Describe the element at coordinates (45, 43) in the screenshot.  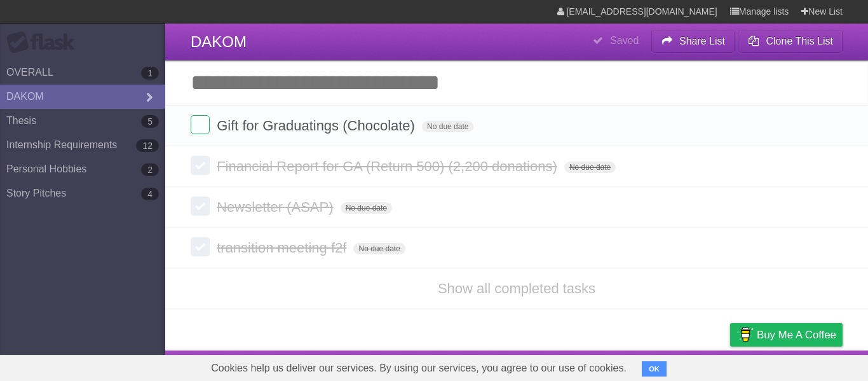
I see `div: Flask` at that location.